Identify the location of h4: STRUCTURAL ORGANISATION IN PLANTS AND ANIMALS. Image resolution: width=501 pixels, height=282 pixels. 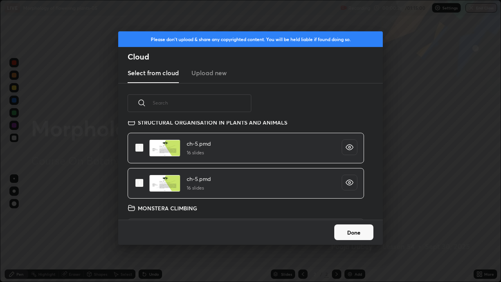
(212, 122).